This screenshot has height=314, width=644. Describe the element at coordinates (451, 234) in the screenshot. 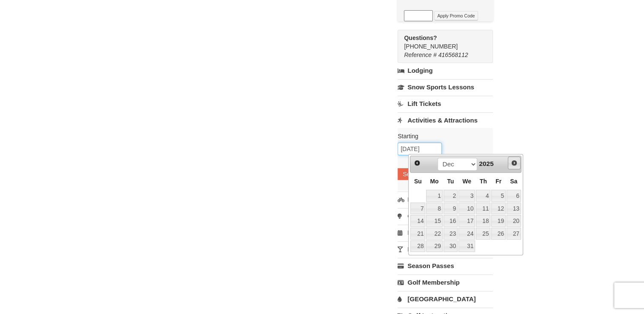

I see `a: 23` at that location.